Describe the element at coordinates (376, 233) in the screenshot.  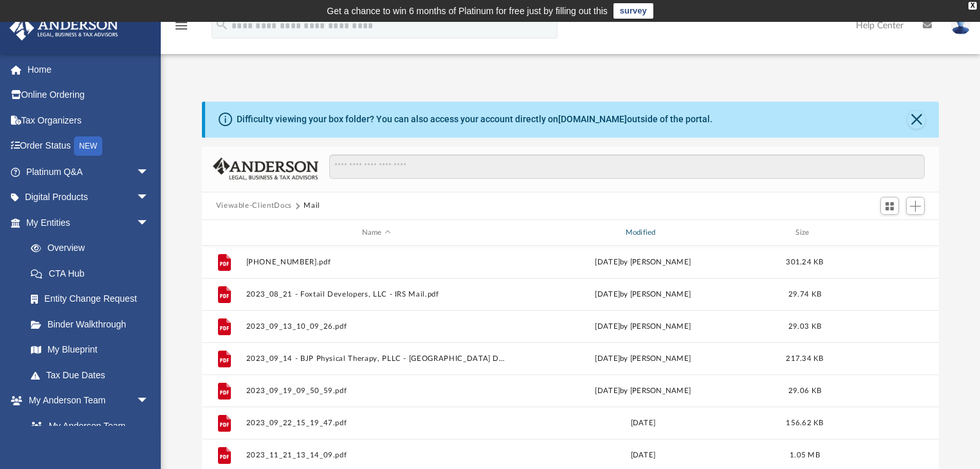
I see `div: Name` at that location.